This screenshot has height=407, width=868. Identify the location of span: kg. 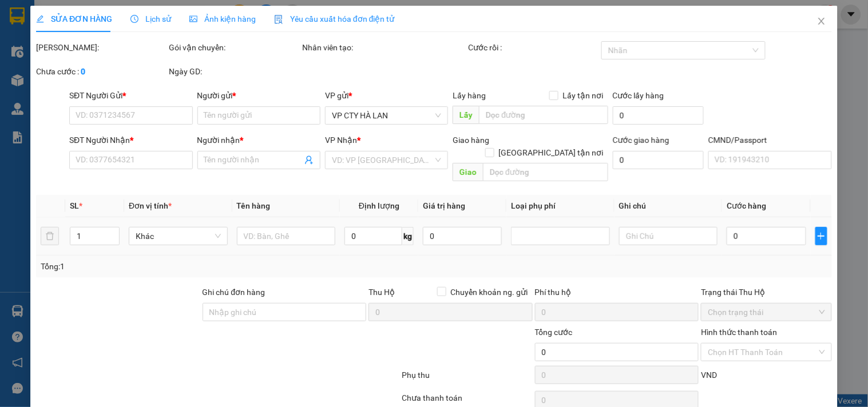
(408, 236).